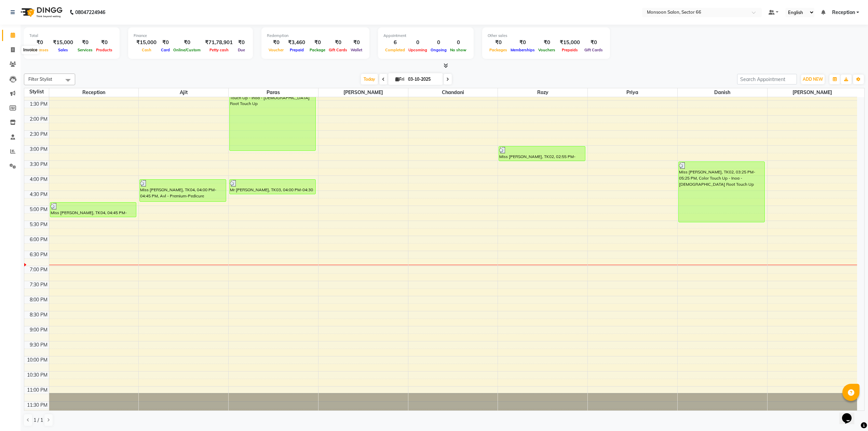 The height and width of the screenshot is (431, 868). Describe the element at coordinates (813, 79) in the screenshot. I see `span: ADD NEW` at that location.